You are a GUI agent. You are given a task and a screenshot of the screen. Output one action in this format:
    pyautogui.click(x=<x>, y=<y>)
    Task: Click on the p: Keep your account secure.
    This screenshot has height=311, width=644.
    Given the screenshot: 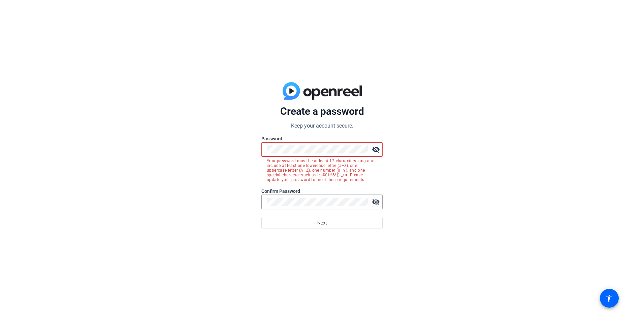 What is the action you would take?
    pyautogui.click(x=322, y=126)
    